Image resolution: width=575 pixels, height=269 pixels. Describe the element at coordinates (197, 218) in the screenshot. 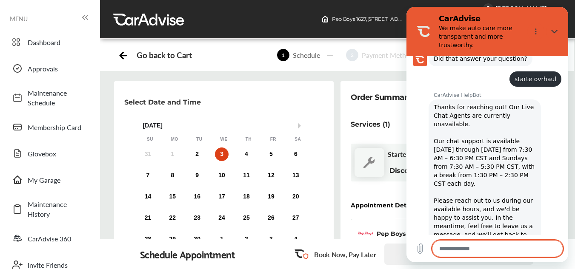

I see `div: Choose Tuesday, September 23rd, 2025` at that location.